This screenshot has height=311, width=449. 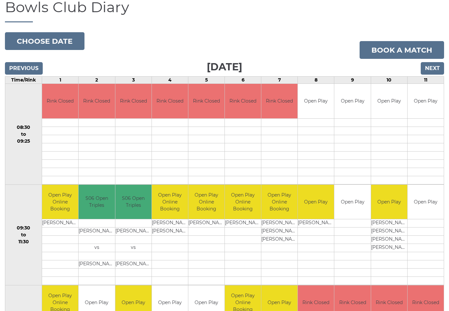 I want to click on td: 09:30 to 11:30, so click(x=24, y=235).